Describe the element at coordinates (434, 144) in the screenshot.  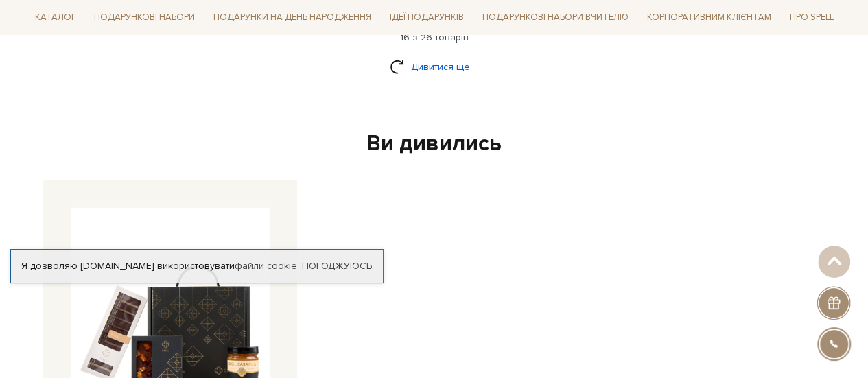
I see `div: Ви дивились` at that location.